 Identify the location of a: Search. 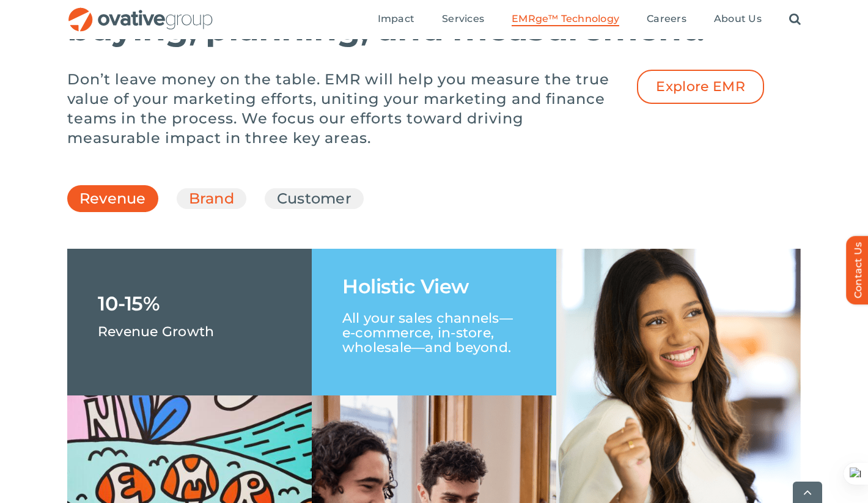
(794, 19).